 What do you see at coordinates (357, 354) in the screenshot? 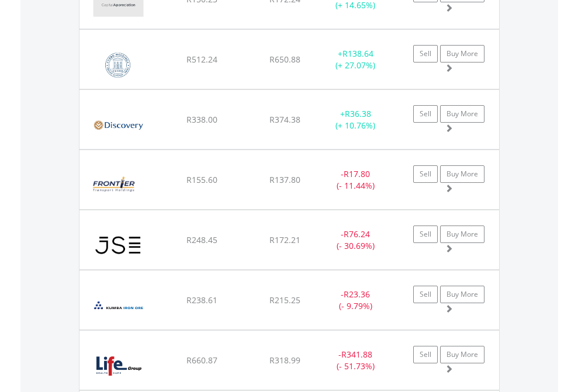
I see `span: R341.88` at bounding box center [357, 354].